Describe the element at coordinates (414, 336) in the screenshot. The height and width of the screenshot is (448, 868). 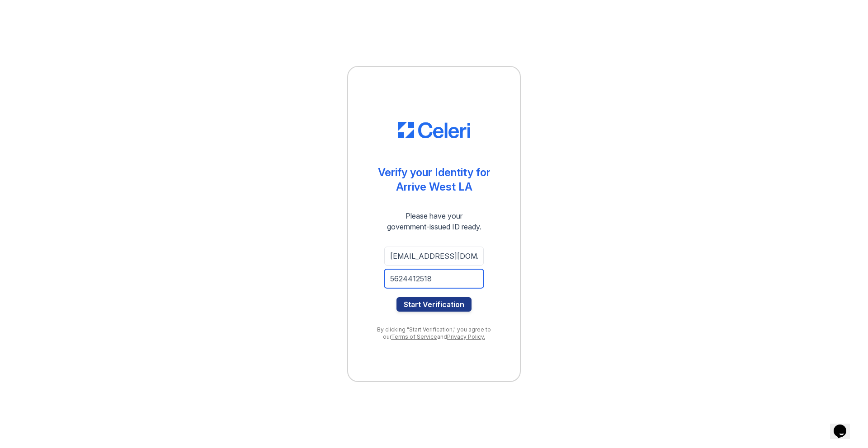
I see `a: Terms of Service` at that location.